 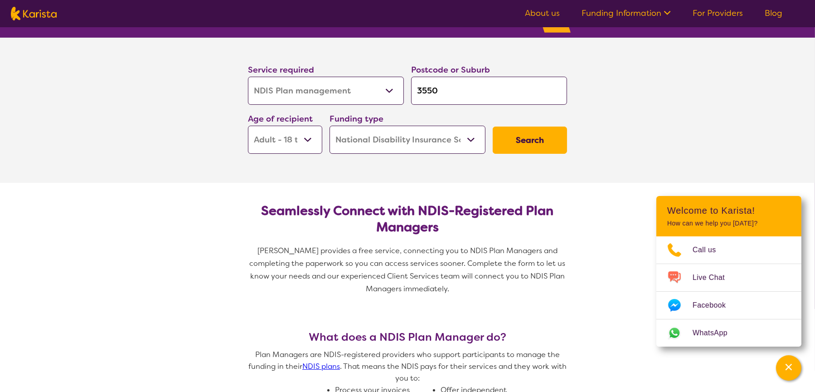 What do you see at coordinates (710, 250) in the screenshot?
I see `span: Call us` at bounding box center [710, 250].